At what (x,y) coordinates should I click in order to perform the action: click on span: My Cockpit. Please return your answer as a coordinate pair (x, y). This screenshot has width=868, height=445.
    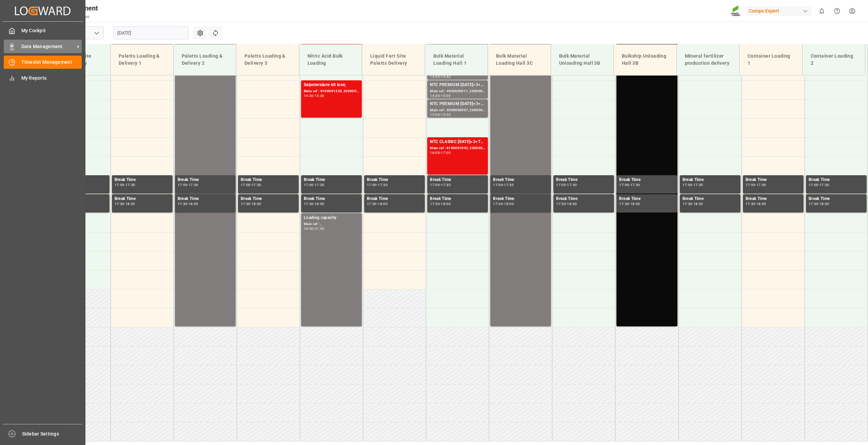
    Looking at the image, I should click on (52, 30).